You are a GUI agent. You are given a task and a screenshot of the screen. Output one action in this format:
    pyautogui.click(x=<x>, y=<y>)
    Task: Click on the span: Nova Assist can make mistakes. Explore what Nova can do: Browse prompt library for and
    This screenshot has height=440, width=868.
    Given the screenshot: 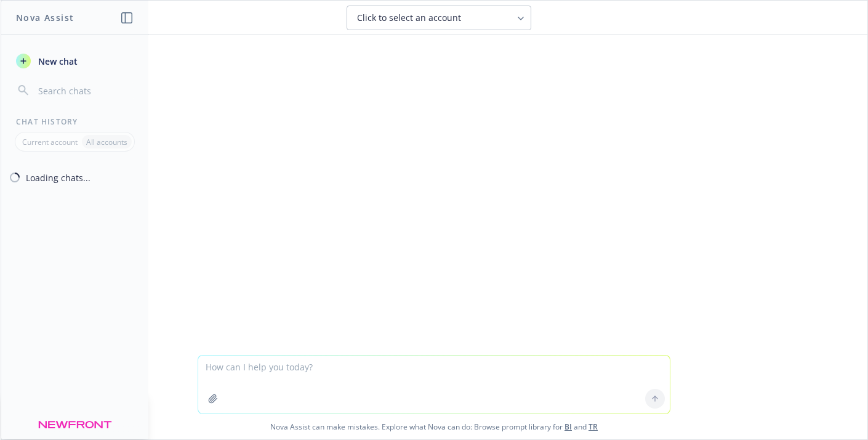 What is the action you would take?
    pyautogui.click(x=434, y=426)
    